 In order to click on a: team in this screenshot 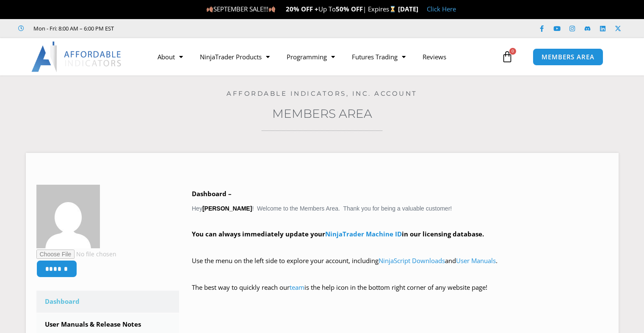, I will do `click(297, 287)`.